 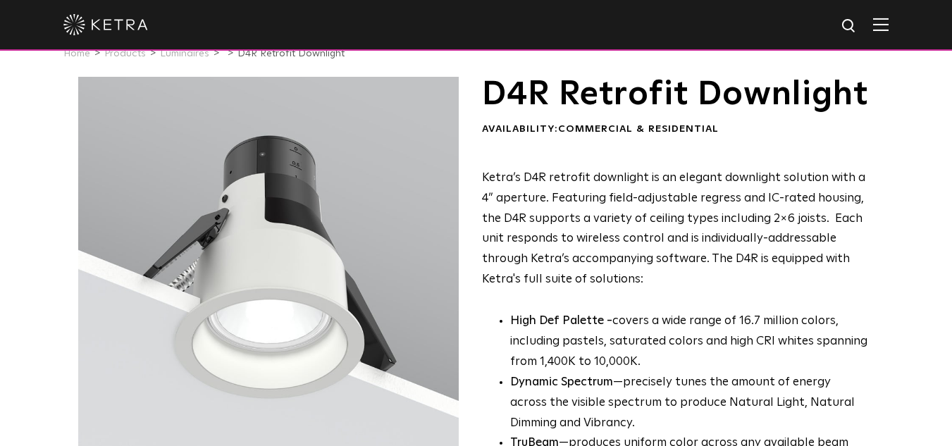 What do you see at coordinates (690, 403) in the screenshot?
I see `li: —precisely tunes the amount of energy across the visible spectrum to produce Natural Light, Natur...` at bounding box center [690, 403].